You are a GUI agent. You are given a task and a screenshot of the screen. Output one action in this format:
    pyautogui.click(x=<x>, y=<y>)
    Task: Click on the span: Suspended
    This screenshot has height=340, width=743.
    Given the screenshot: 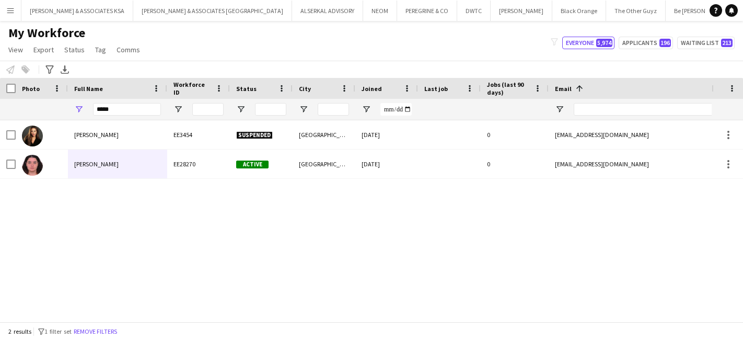 What is the action you would take?
    pyautogui.click(x=254, y=135)
    